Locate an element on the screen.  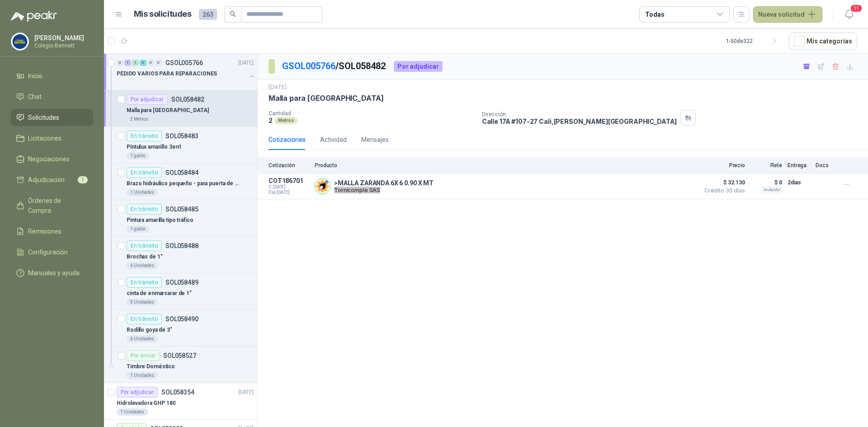
span: Manuales y ayuda is located at coordinates (54, 273).